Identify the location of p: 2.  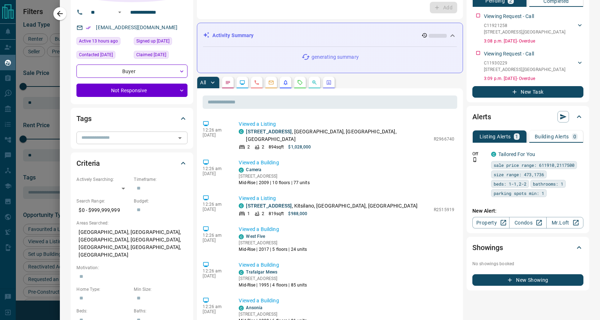
(263, 147).